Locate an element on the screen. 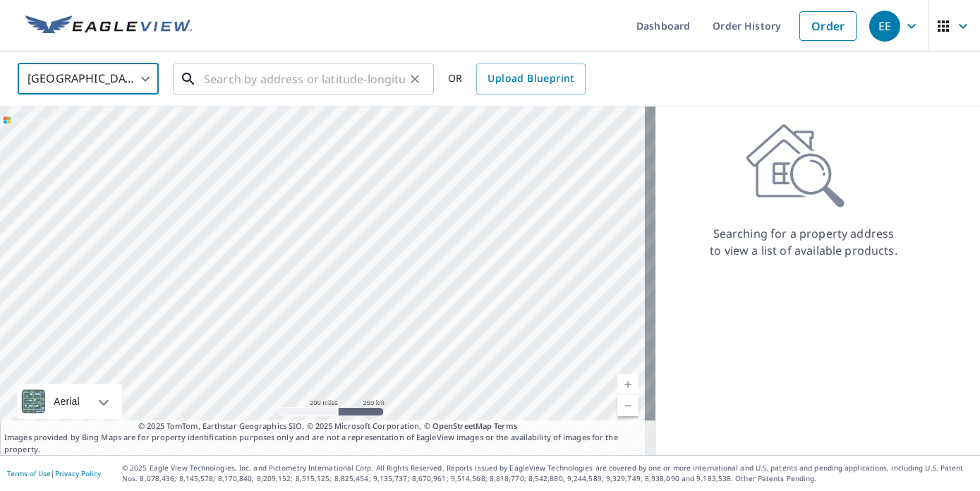 This screenshot has width=980, height=491. img: EV Logo is located at coordinates (109, 26).